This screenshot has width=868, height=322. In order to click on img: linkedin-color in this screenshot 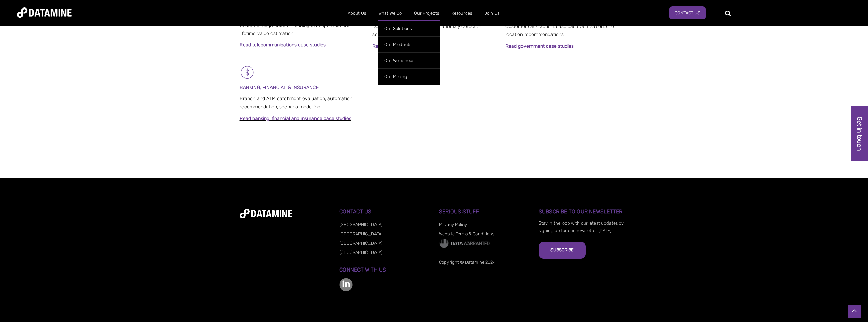, I will do `click(346, 285)`.